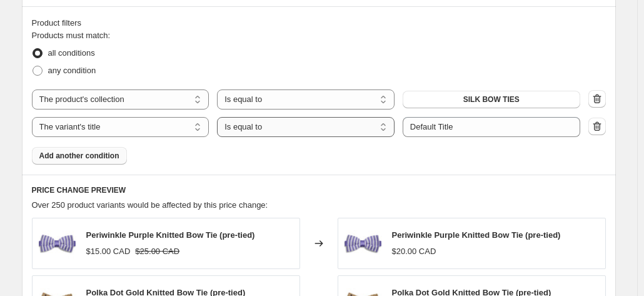 The image size is (644, 296). What do you see at coordinates (150, 205) in the screenshot?
I see `span: Over 250 product variants would be affected by this price change:` at bounding box center [150, 205].